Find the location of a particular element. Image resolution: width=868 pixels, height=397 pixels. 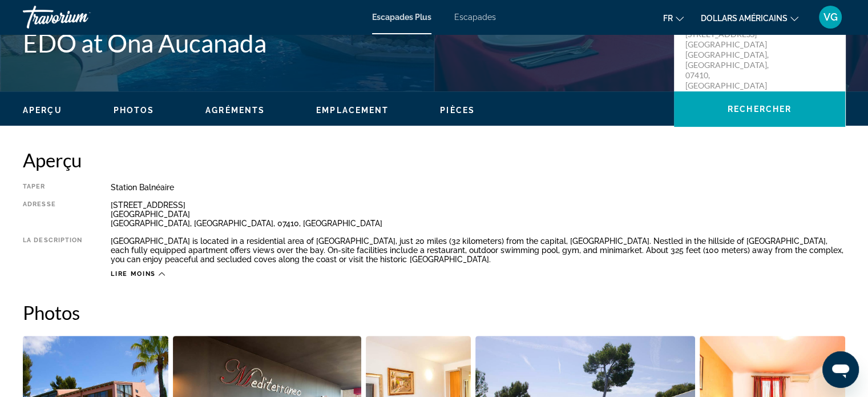

h2: Photos is located at coordinates (434, 313).